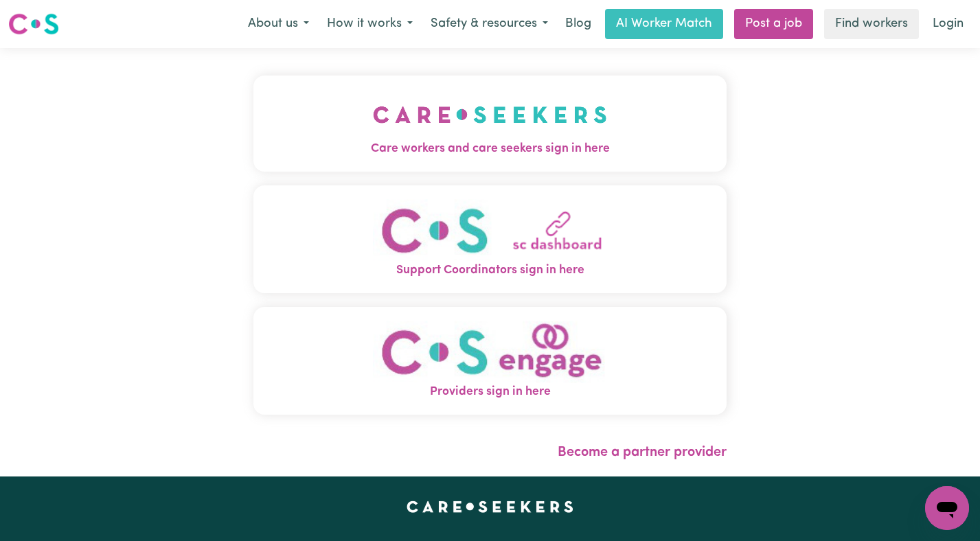 This screenshot has height=541, width=980. I want to click on span: Support Coordinators sign in here, so click(490, 270).